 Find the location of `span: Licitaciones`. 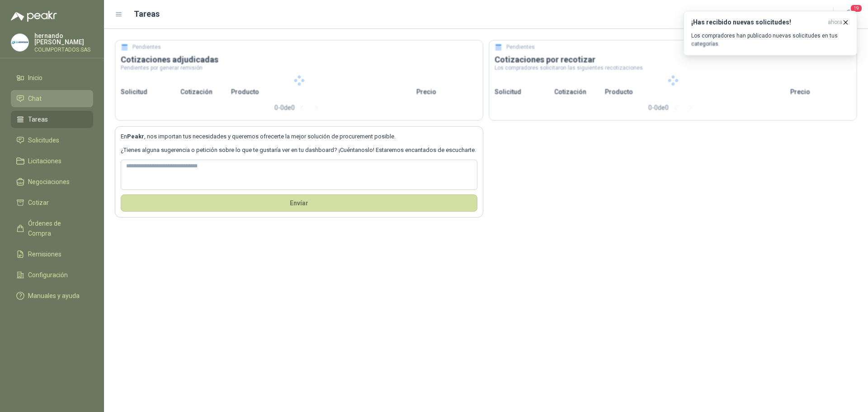

span: Licitaciones is located at coordinates (45, 161).